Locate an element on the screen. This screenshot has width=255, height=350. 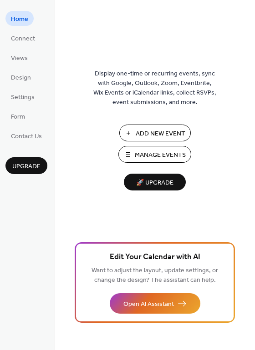
a: Home is located at coordinates (20, 18).